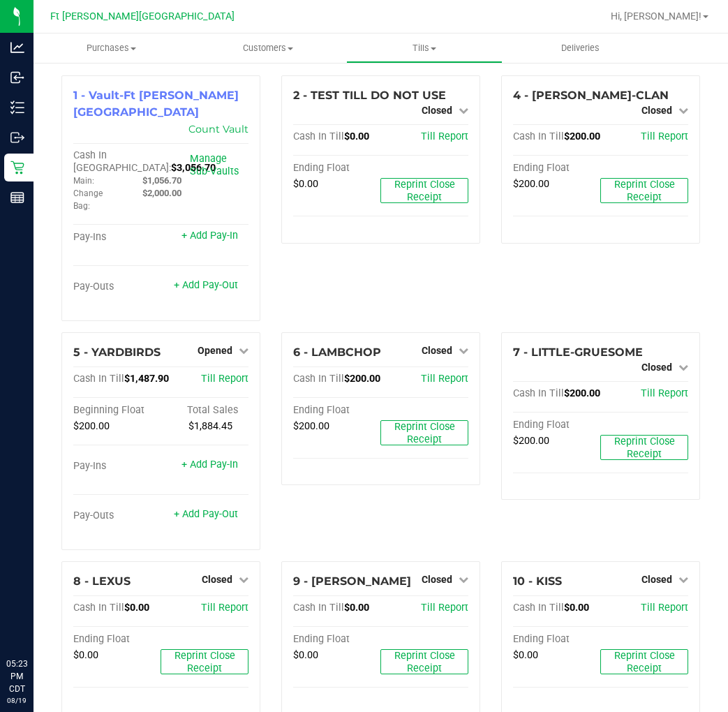  What do you see at coordinates (102, 580) in the screenshot?
I see `span: 8 - LEXUS` at bounding box center [102, 580].